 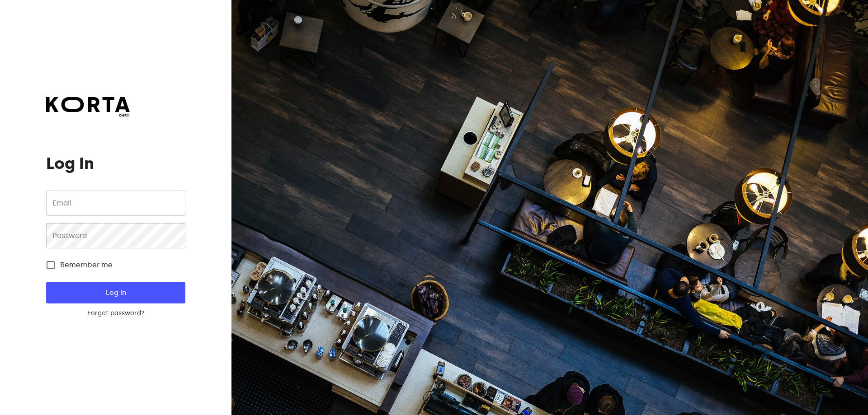 I want to click on h1: Log In, so click(x=115, y=164).